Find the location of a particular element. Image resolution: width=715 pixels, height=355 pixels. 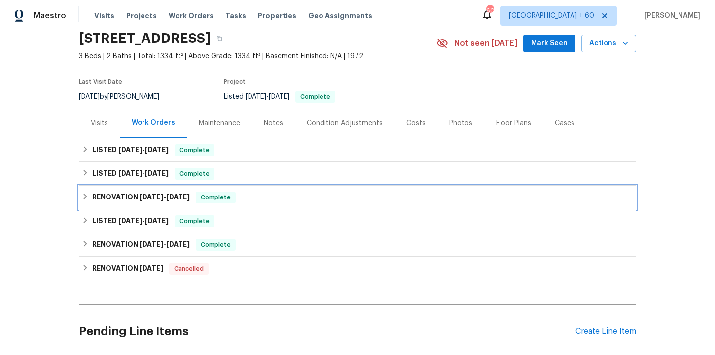

span: Cancelled is located at coordinates (189, 268).